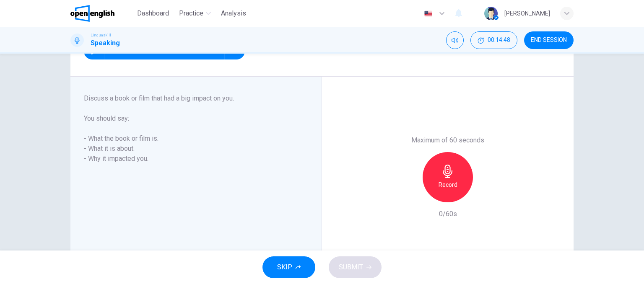 The width and height of the screenshot is (644, 284). Describe the element at coordinates (105, 43) in the screenshot. I see `h1: Speaking` at that location.